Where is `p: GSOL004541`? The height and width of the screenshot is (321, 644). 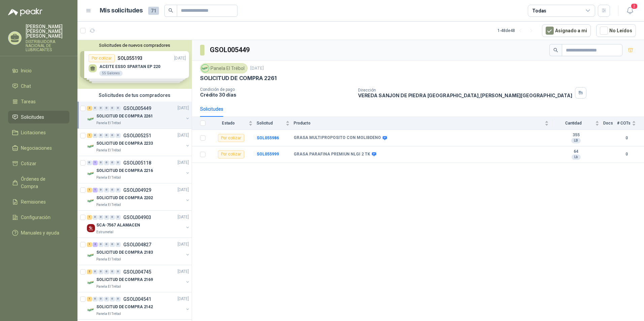
p: GSOL004541 is located at coordinates (137, 299).